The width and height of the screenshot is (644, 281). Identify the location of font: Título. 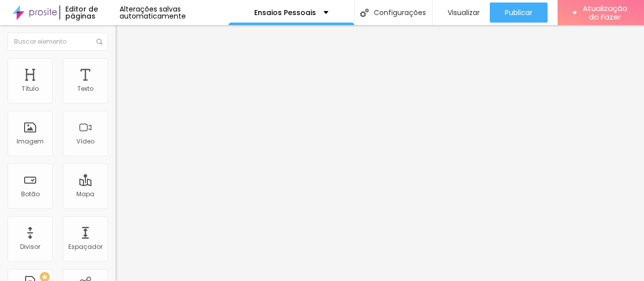
(30, 89).